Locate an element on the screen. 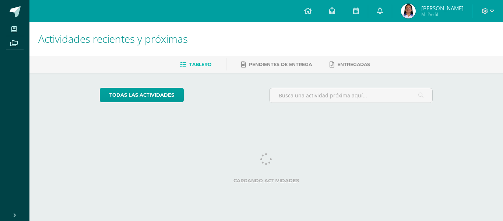 The width and height of the screenshot is (503, 221). label: Cargando actividades is located at coordinates (266, 180).